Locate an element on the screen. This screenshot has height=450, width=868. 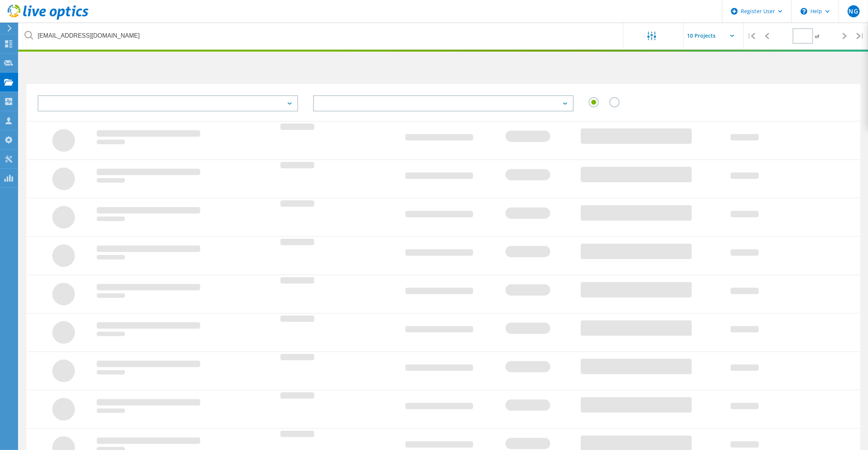
svg: \n is located at coordinates (804, 11).